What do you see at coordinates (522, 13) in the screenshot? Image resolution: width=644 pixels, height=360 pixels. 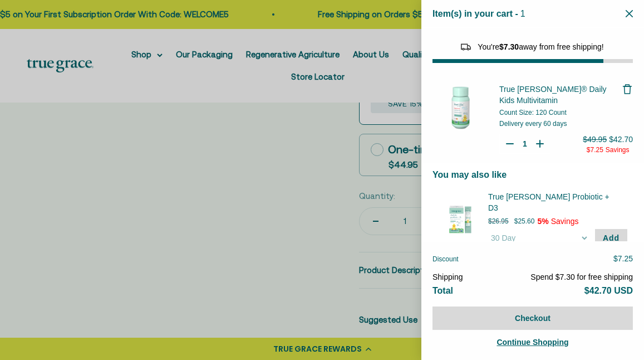 I see `span: 1` at bounding box center [522, 13].